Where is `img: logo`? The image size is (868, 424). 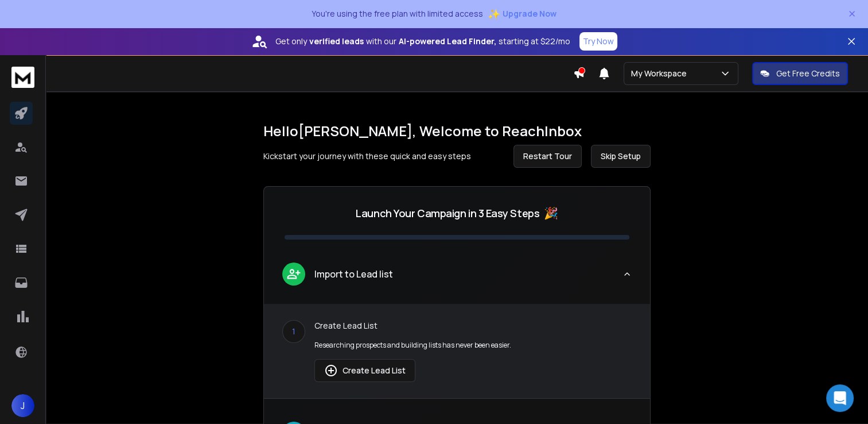 img: logo is located at coordinates (23, 77).